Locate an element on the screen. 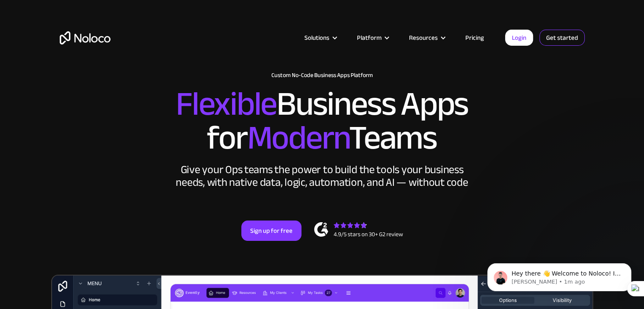 The width and height of the screenshot is (644, 309). span: Flexible is located at coordinates (226, 104).